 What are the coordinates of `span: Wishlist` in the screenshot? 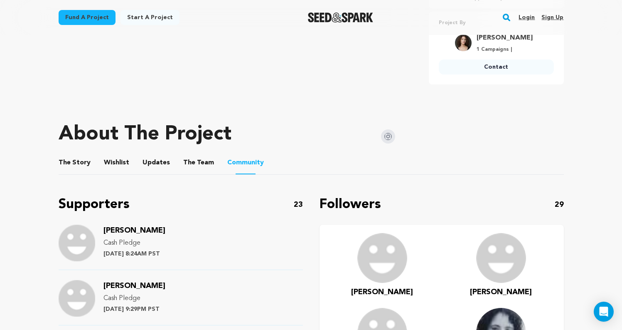 It's located at (116, 163).